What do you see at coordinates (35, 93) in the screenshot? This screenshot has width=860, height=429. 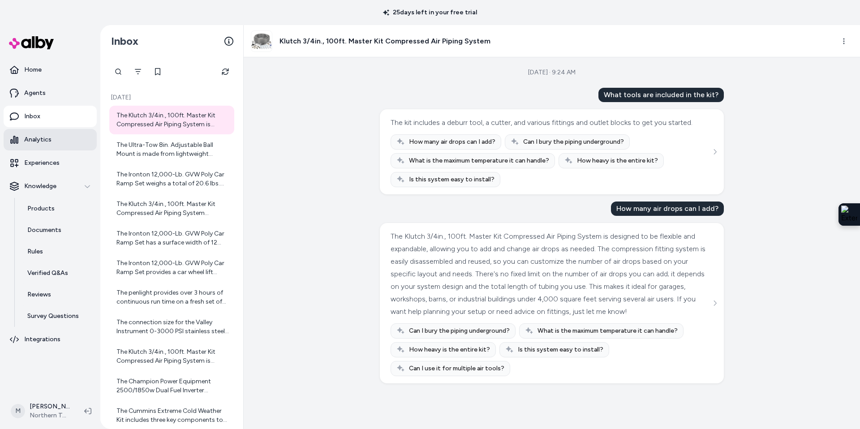 I see `p: Agents` at bounding box center [35, 93].